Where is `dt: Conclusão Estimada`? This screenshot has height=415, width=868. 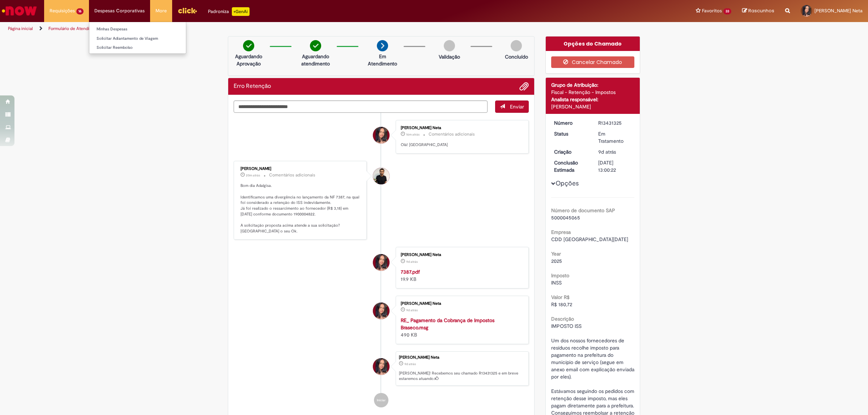
dt: Conclusão Estimada is located at coordinates (571, 166).